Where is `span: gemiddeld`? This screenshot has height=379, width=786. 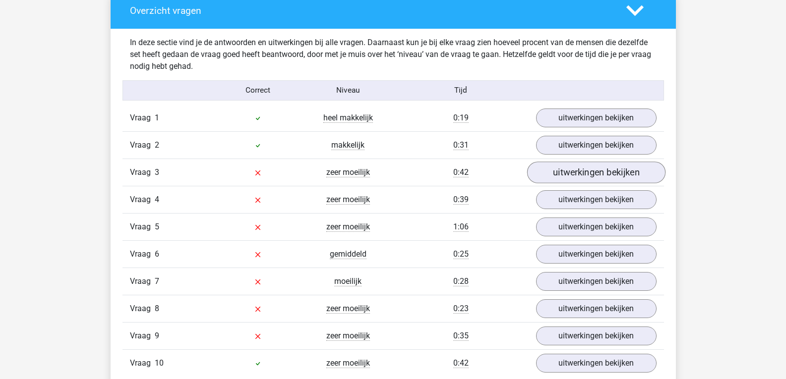
span: gemiddeld is located at coordinates (348, 254).